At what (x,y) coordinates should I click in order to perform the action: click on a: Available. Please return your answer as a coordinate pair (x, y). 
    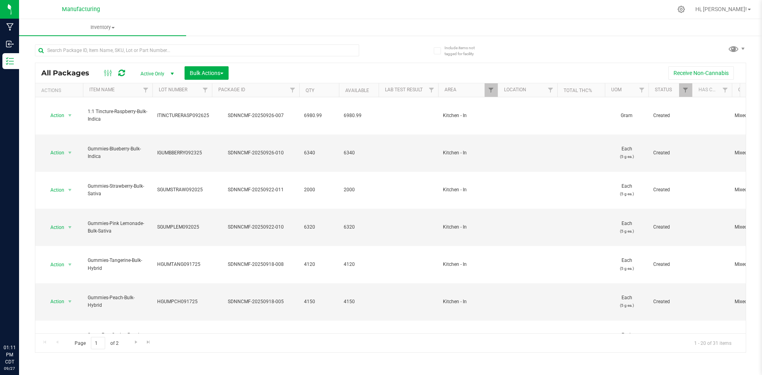
    Looking at the image, I should click on (357, 90).